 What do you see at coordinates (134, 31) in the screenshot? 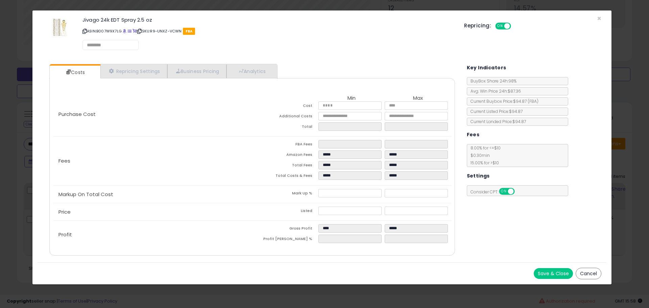
I see `a: Your listing only` at bounding box center [134, 31].